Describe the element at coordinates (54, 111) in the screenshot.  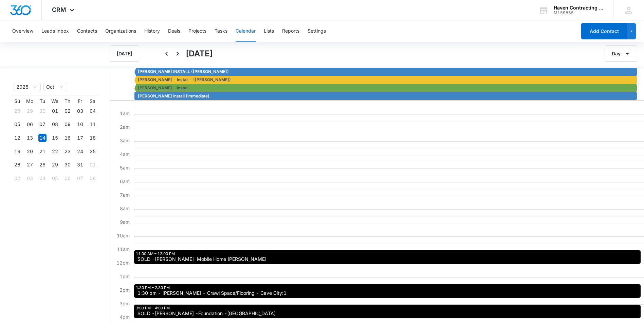
I see `td: 2025-10-01` at that location.